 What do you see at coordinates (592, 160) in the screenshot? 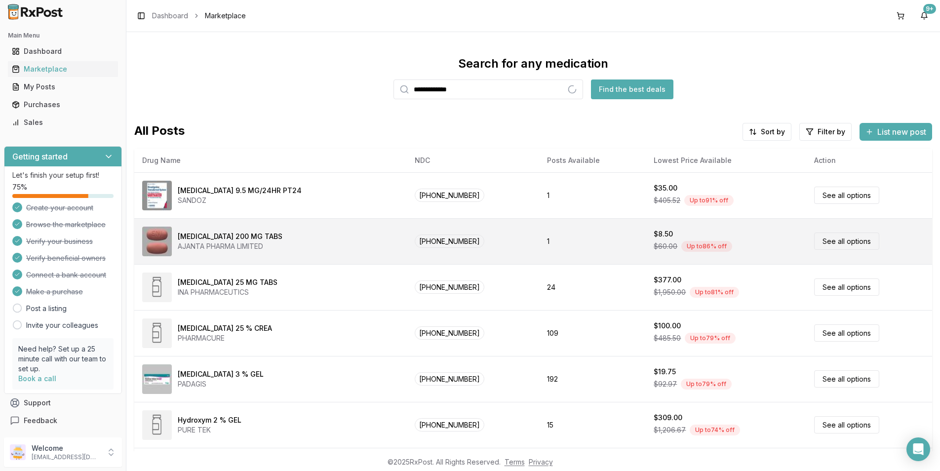
I see `th: Posts Available` at bounding box center [592, 160].